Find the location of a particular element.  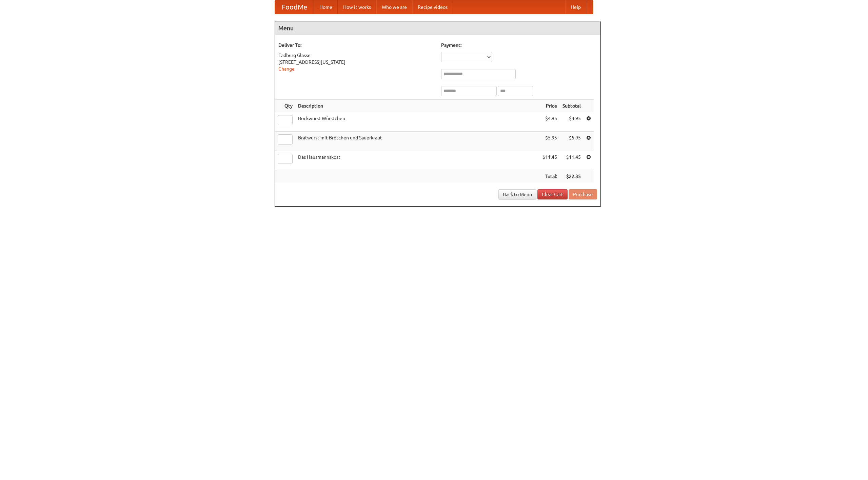

td: Bratwurst mit Brötchen und Sauerkraut is located at coordinates (417, 141).